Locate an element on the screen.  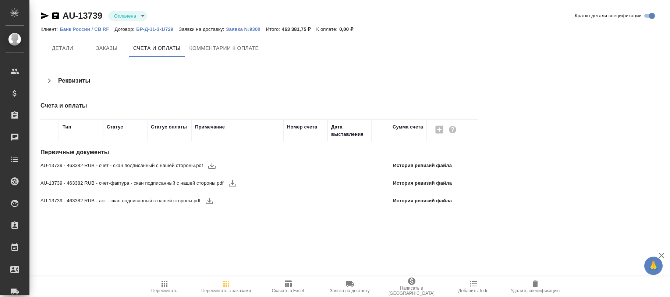
span: AU-13739 - 463382 RUB - счет - скан подписанный с нашей стороны.pdf is located at coordinates (122, 166).